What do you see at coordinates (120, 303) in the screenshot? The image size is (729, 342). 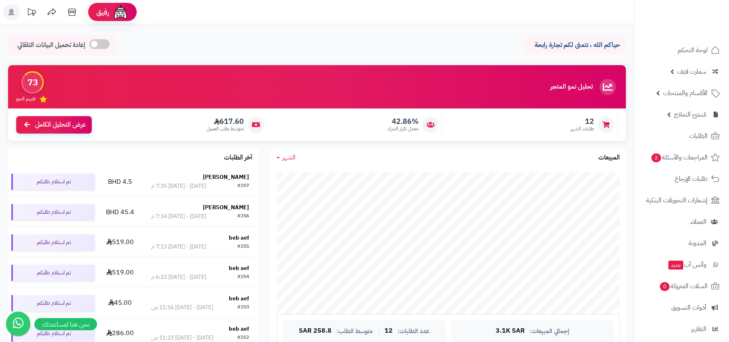 I see `td: 45.00` at bounding box center [120, 303].